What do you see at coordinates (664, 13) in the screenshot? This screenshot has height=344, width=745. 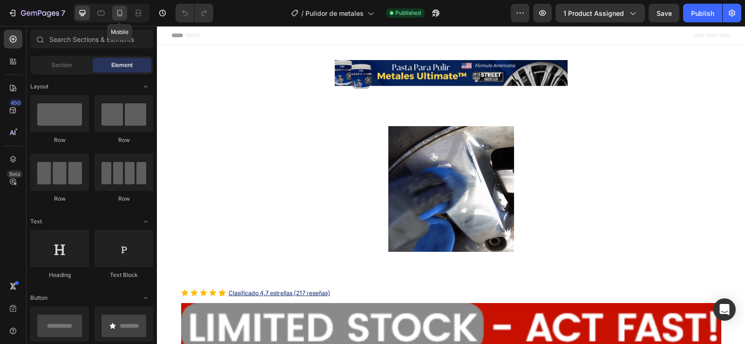 I see `span: Save` at bounding box center [664, 13].